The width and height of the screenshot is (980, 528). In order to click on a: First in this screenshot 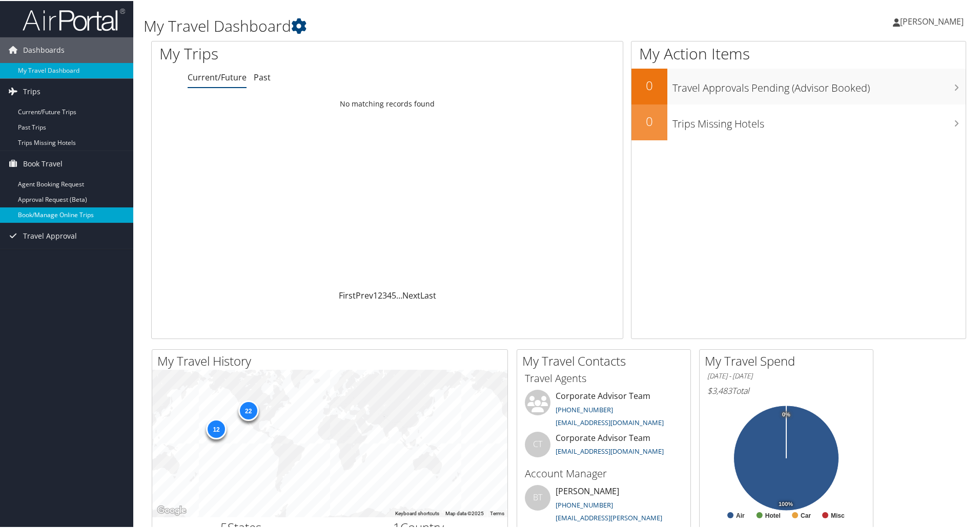, I will do `click(347, 295)`.